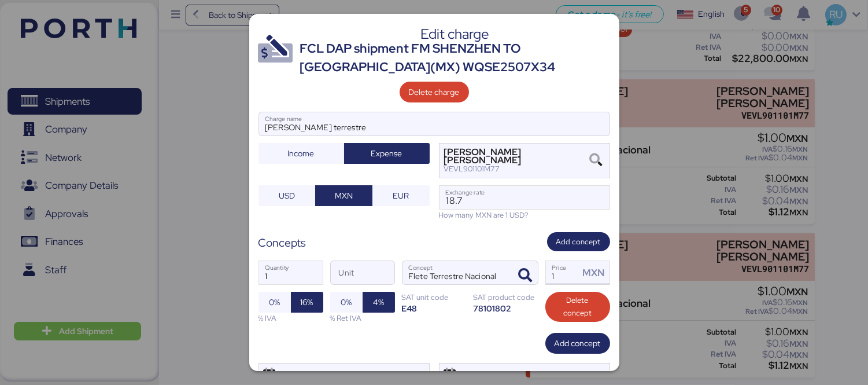 This screenshot has width=868, height=385. Describe the element at coordinates (401, 196) in the screenshot. I see `span: EUR` at that location.